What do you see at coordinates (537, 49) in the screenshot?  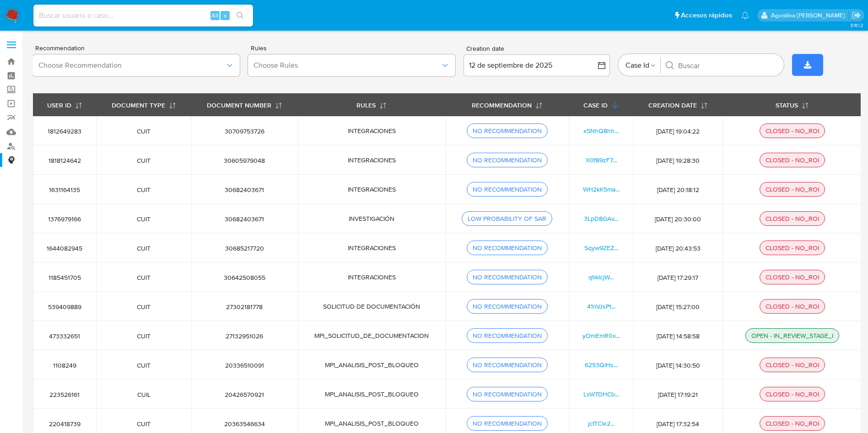 I see `div: Creation date` at bounding box center [537, 49].